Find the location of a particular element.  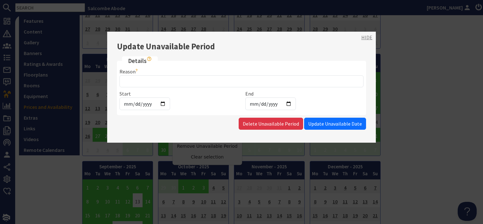

h2: Update Unavailable Period is located at coordinates (242, 47).